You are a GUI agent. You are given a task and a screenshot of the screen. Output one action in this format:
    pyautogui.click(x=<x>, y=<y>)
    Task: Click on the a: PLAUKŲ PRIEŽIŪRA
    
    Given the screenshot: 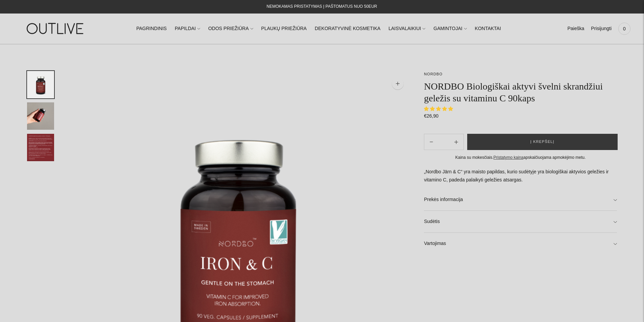 What is the action you would take?
    pyautogui.click(x=284, y=29)
    